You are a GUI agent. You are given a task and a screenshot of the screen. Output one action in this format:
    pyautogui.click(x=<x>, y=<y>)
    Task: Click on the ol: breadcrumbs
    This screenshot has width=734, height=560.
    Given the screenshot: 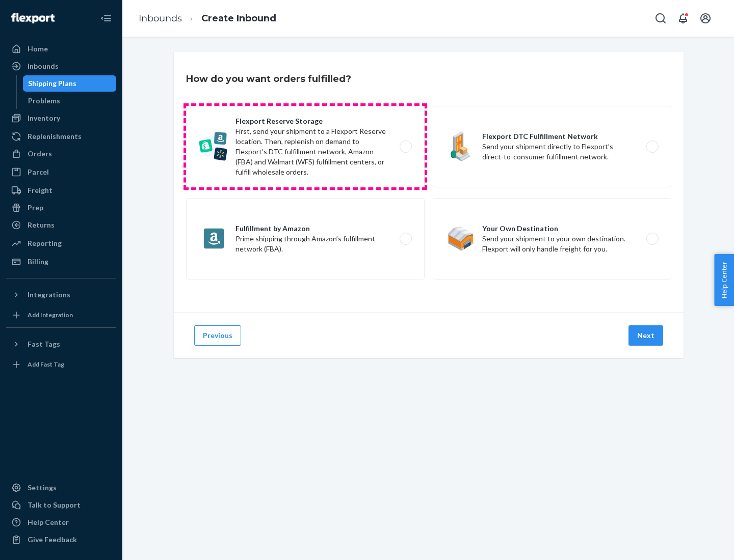 What is the action you would take?
    pyautogui.click(x=207, y=18)
    